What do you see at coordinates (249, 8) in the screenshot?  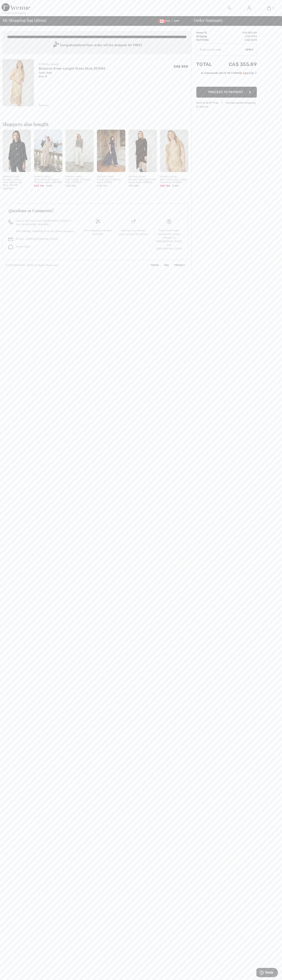 I see `a: Sign In` at bounding box center [249, 8].